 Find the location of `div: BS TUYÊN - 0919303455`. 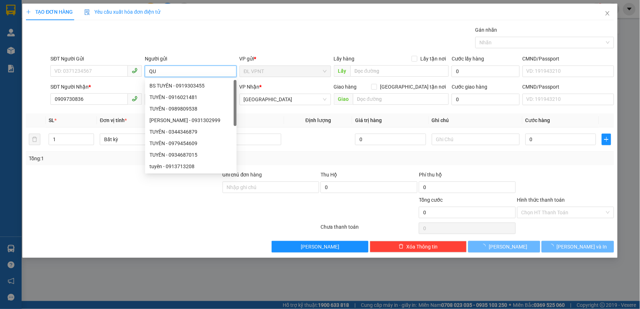

div: BS TUYÊN - 0919303455 is located at coordinates (191, 86).